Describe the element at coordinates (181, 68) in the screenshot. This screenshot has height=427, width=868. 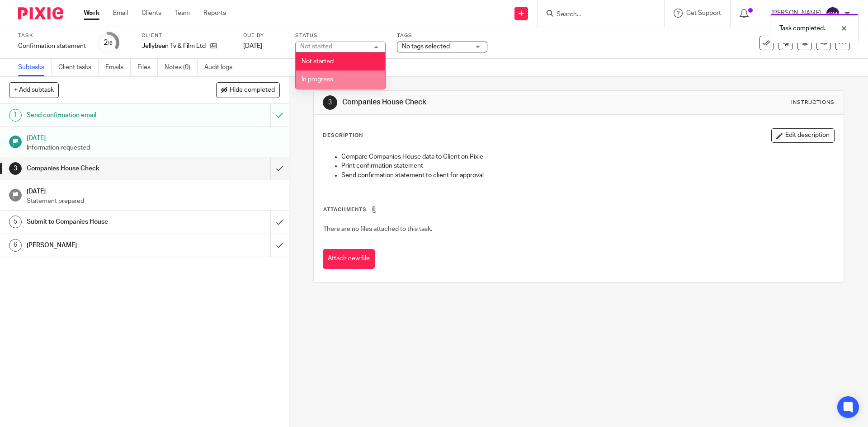
I see `a: Notes (0)` at that location.